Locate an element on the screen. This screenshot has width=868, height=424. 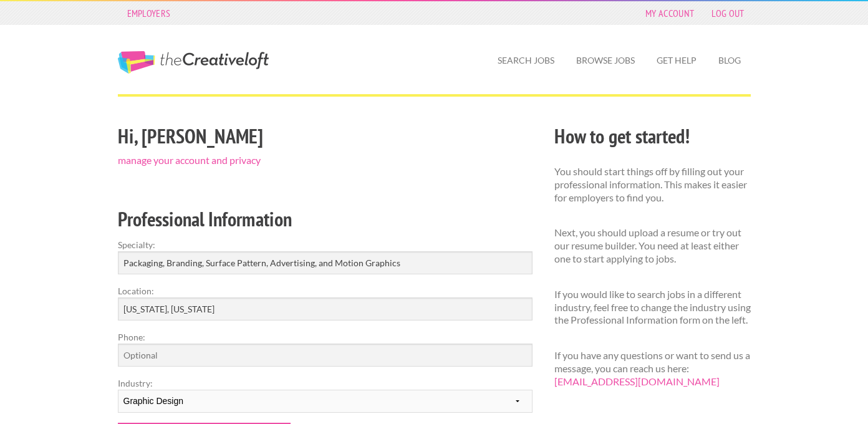
a: Log Out is located at coordinates (728, 13).